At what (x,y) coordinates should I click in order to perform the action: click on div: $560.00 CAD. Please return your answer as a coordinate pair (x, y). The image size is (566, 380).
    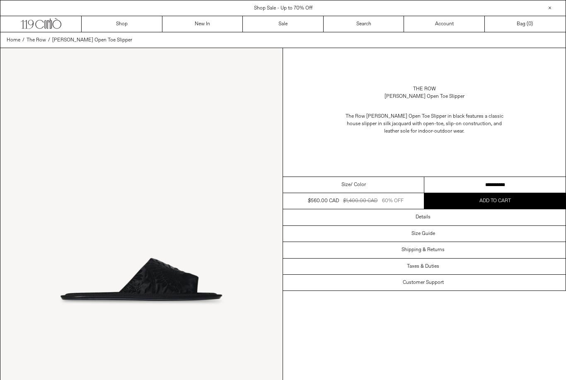
    Looking at the image, I should click on (323, 201).